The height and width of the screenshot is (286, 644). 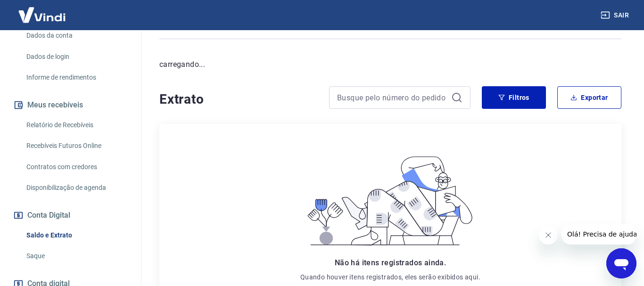 What do you see at coordinates (238, 100) in the screenshot?
I see `h4: Extrato` at bounding box center [238, 100].